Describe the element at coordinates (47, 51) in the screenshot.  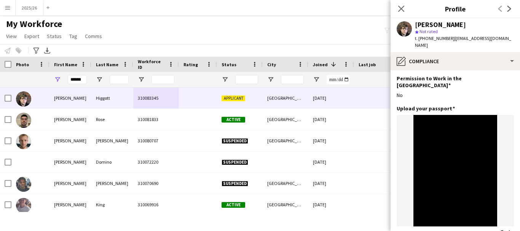
I see `app-action-btn: Export XLSX` at that location.